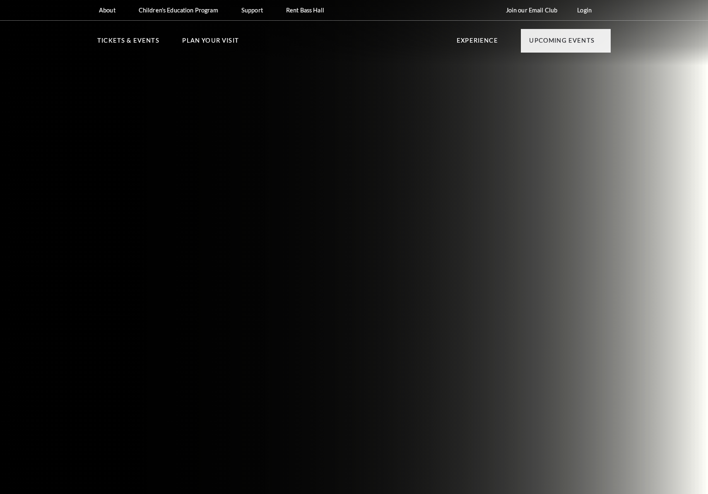 The width and height of the screenshot is (708, 494). What do you see at coordinates (128, 43) in the screenshot?
I see `p: Tickets & Events` at bounding box center [128, 43].